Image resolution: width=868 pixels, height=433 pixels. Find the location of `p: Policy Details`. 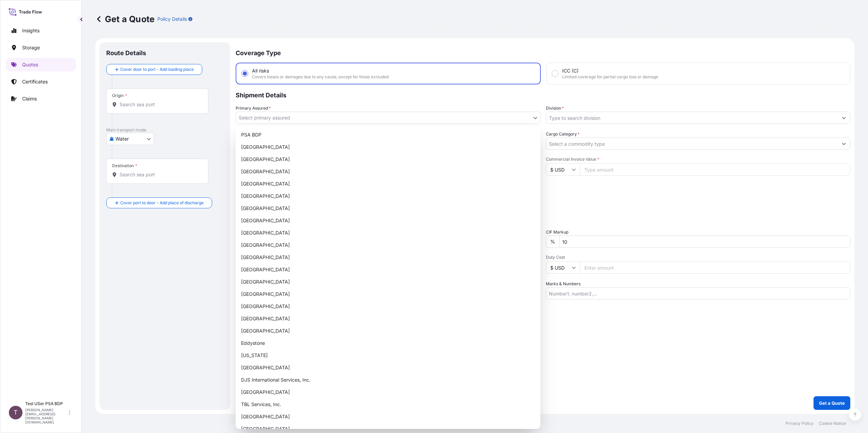

p: Policy Details is located at coordinates (172, 19).